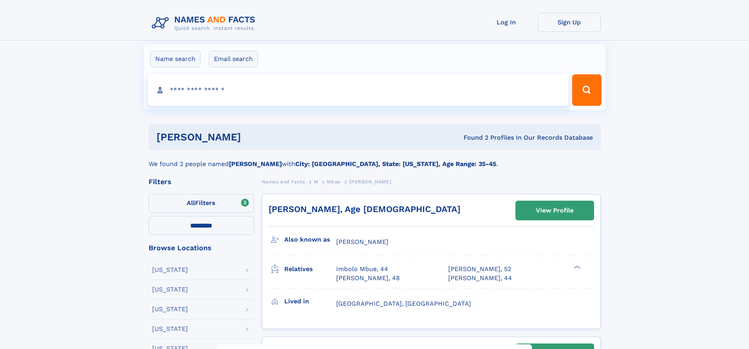  Describe the element at coordinates (310, 301) in the screenshot. I see `h3: Lived in` at that location.